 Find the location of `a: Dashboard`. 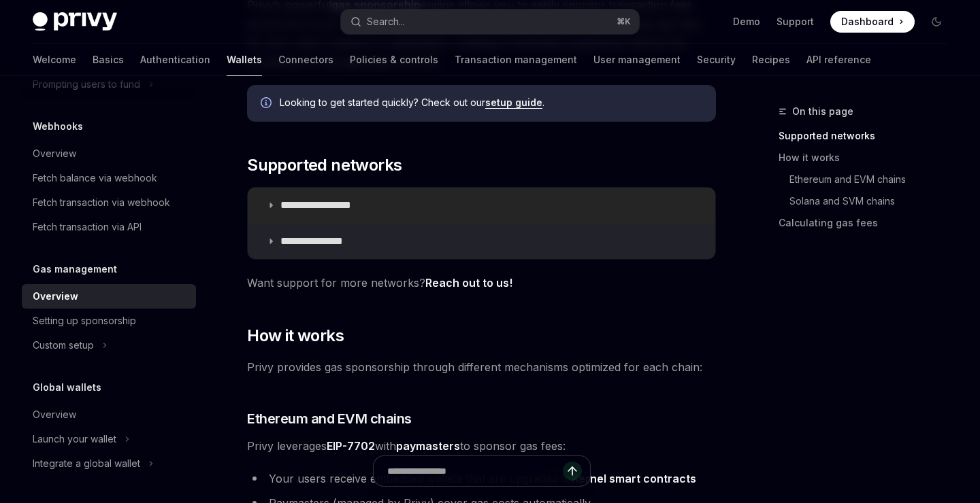

a: Dashboard is located at coordinates (873, 22).